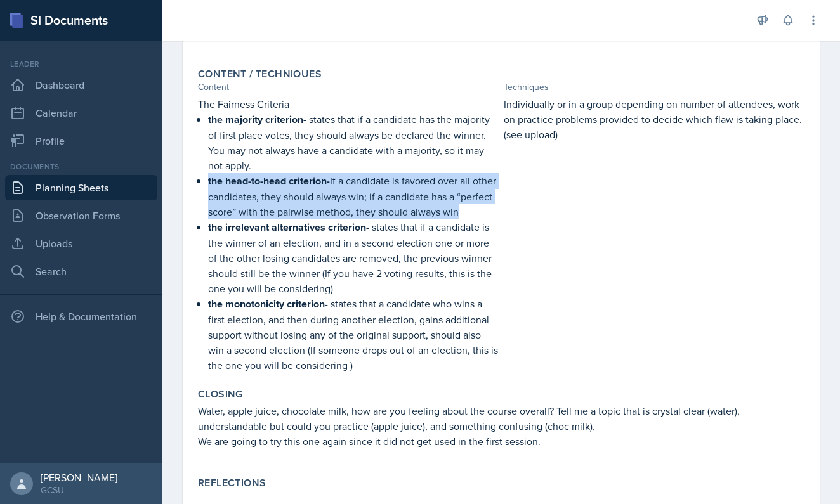 Image resolution: width=840 pixels, height=504 pixels. Describe the element at coordinates (81, 187) in the screenshot. I see `a: Planning Sheets` at that location.